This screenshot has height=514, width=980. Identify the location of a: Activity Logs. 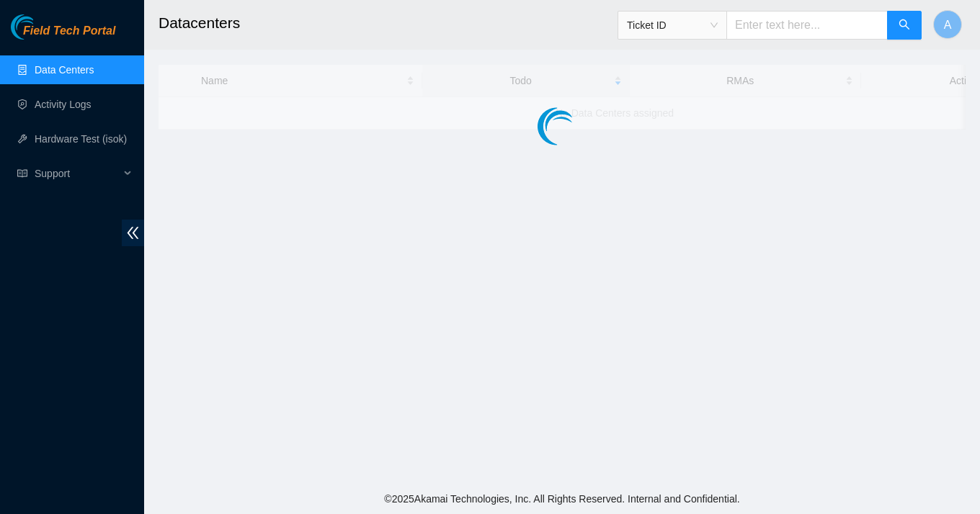
(62, 104).